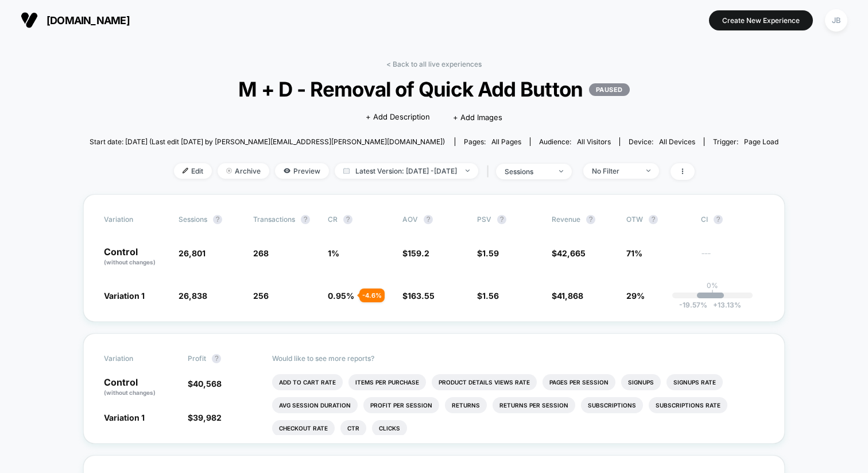  I want to click on li: Returns Per Session, so click(534, 405).